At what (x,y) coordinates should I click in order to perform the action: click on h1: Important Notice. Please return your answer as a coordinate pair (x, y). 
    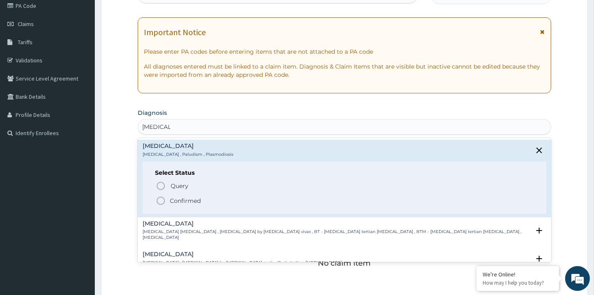
    Looking at the image, I should click on (175, 32).